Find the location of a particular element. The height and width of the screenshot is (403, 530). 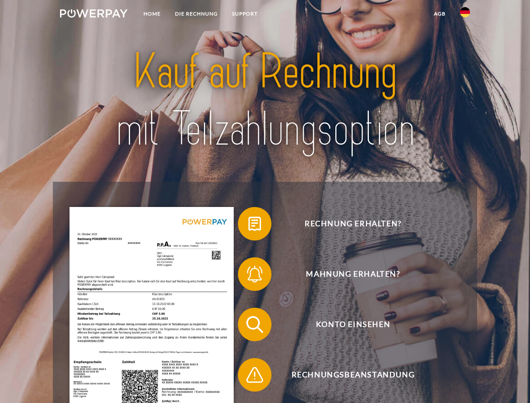

img: logo-powerpay-white.svg is located at coordinates (94, 13).